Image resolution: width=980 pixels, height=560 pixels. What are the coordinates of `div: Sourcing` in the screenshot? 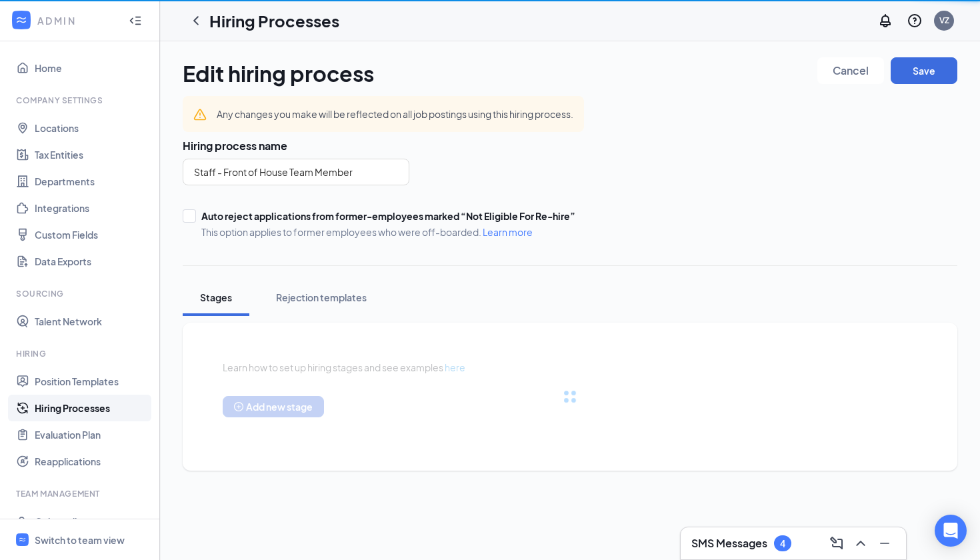 It's located at (80, 294).